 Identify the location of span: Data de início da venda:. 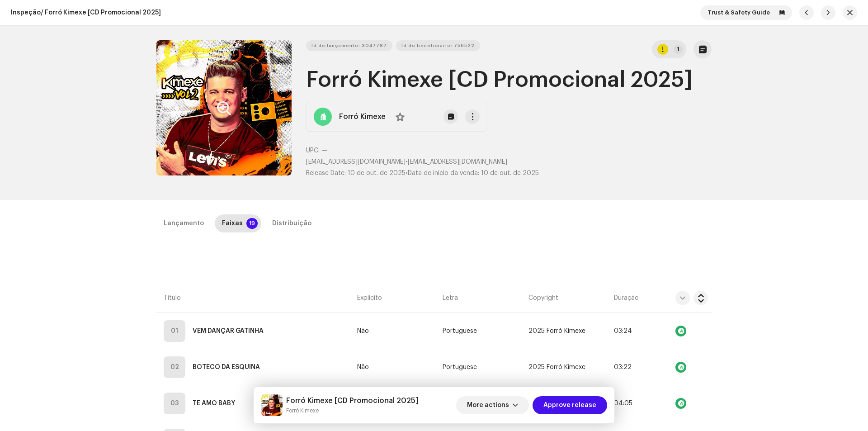
(443, 173).